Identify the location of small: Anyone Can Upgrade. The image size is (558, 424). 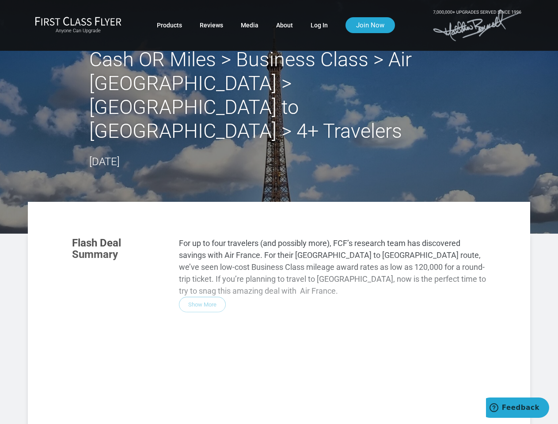
(78, 31).